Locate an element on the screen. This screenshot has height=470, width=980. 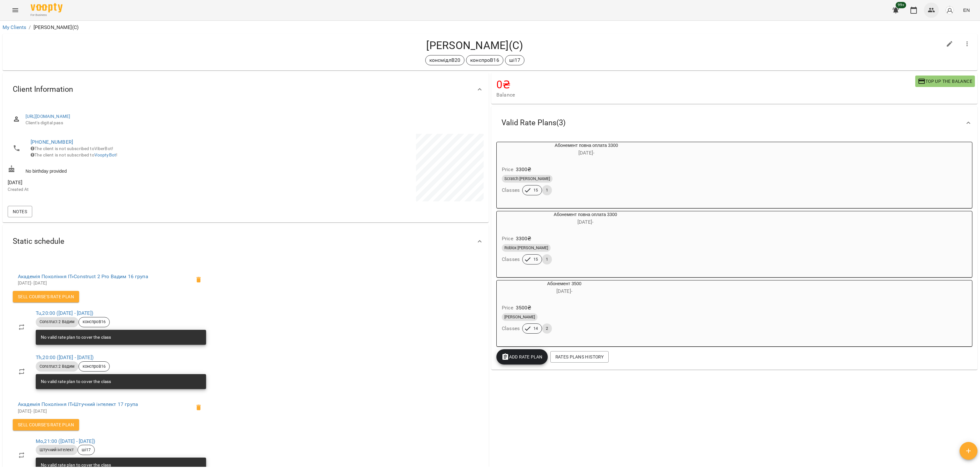
p: 3500 ₴ is located at coordinates (524, 308).